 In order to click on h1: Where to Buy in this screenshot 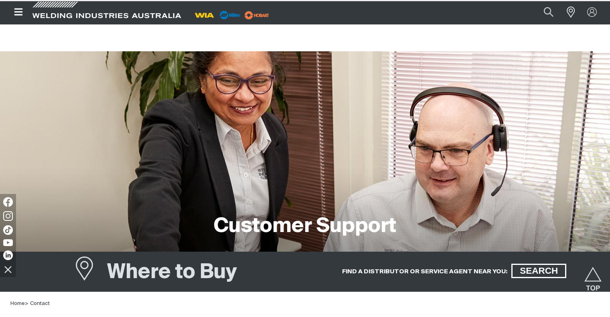, I will do `click(172, 273)`.